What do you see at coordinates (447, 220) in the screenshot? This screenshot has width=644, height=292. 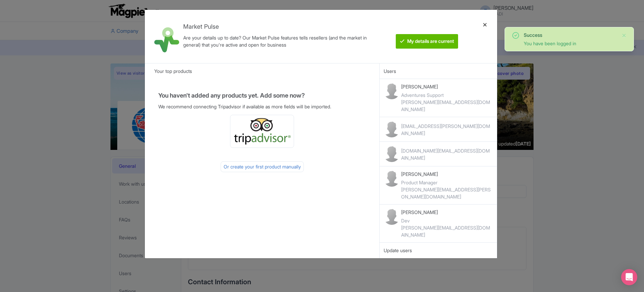 I see `div: Dev` at bounding box center [447, 220].